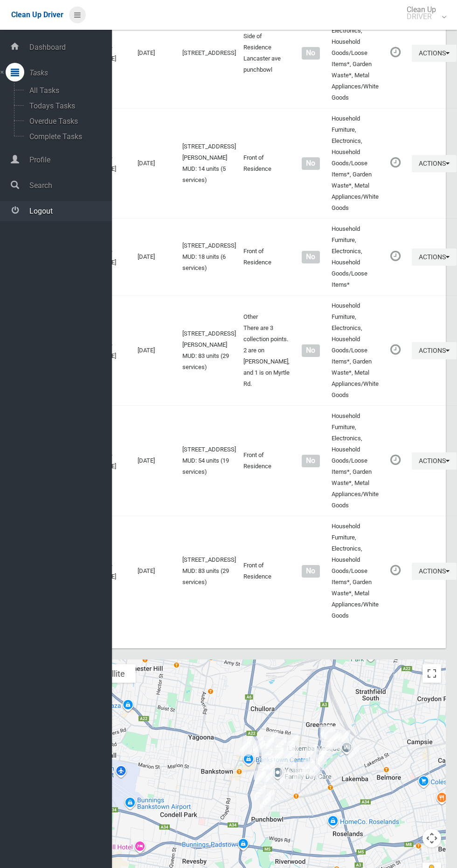 The height and width of the screenshot is (868, 457). Describe the element at coordinates (268, 763) in the screenshot. I see `div: 27 Carnation Avenue, BANKSTOWN NSW 2200<br>Status : AssignedToRoute<br><a href="/driver/booking/4...` at that location.